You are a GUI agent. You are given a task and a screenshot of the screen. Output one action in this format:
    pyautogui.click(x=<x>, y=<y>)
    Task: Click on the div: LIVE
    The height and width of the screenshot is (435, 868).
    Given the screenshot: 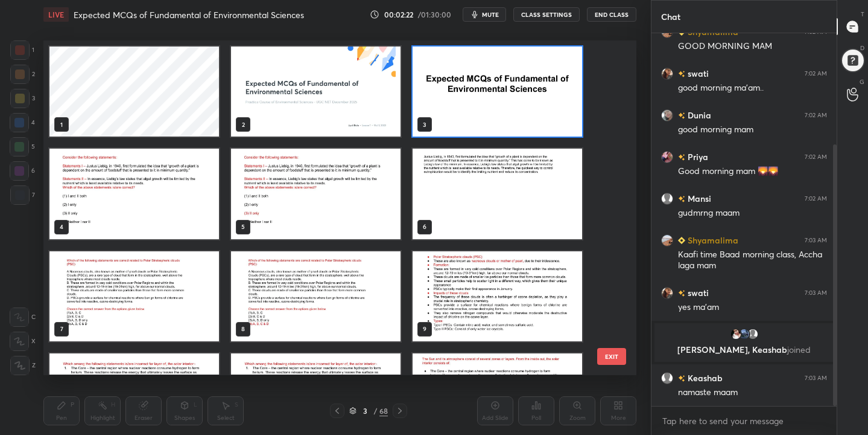 What is the action you would take?
    pyautogui.click(x=56, y=14)
    